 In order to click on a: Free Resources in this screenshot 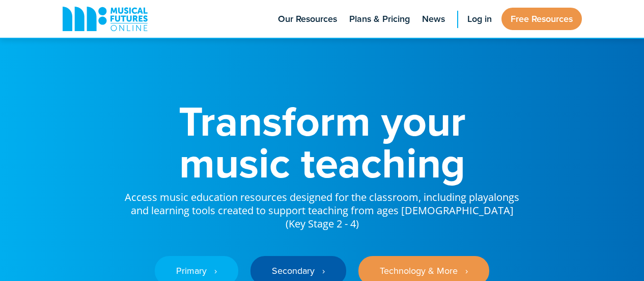, I will do `click(542, 19)`.